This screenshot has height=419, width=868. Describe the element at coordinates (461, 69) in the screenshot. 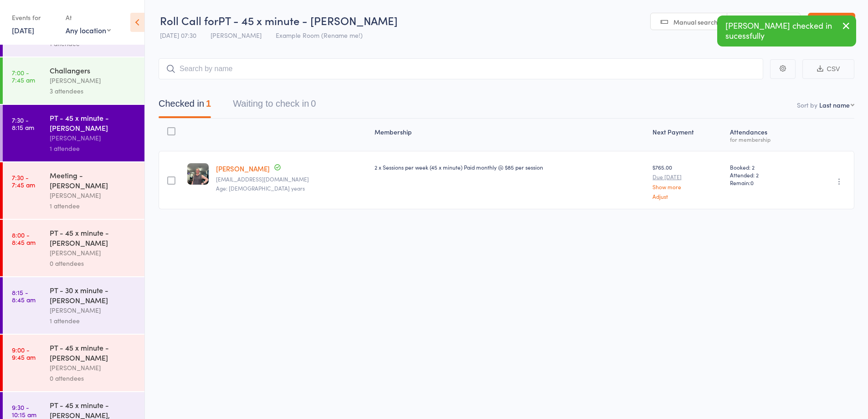

I see `input: Search by name` at that location.